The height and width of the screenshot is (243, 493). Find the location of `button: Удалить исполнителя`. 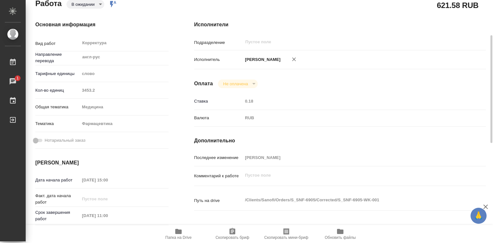

button: Удалить исполнителя is located at coordinates (294, 59).